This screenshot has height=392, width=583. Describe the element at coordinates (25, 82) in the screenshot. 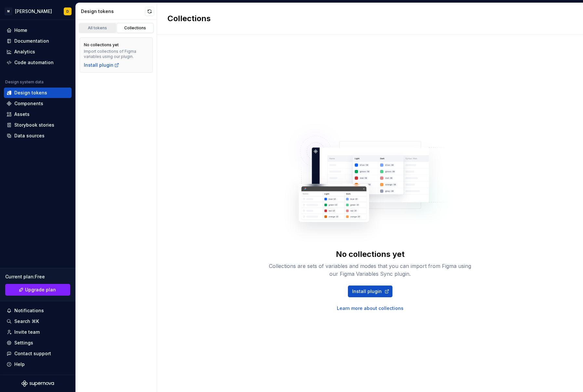

I see `div: Design system data` at that location.